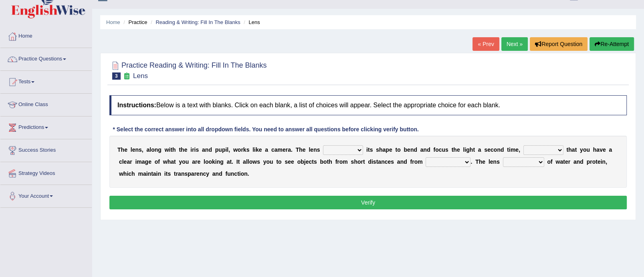  I want to click on b: f, so click(411, 162).